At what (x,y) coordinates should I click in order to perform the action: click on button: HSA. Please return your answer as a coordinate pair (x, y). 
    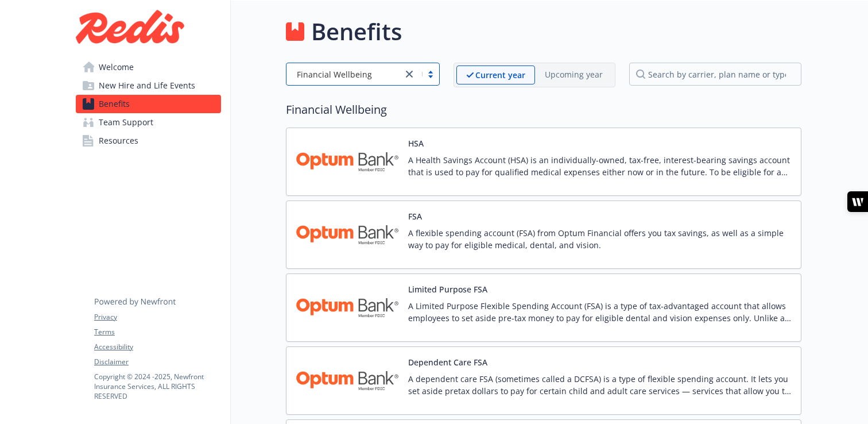
    Looking at the image, I should click on (416, 143).